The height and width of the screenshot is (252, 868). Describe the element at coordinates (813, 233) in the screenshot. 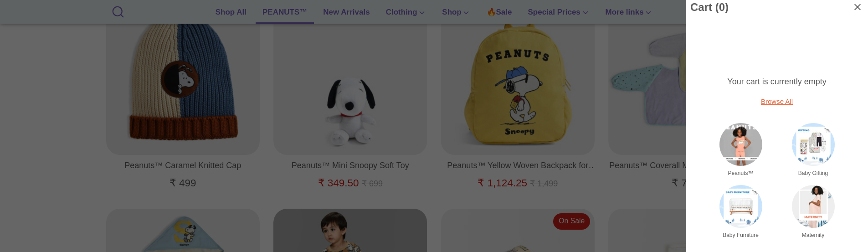

I see `div: Maternity` at that location.